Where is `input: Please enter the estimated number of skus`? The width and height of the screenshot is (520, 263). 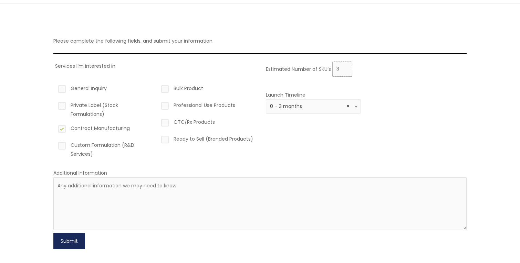 input: Please enter the estimated number of skus is located at coordinates (342, 69).